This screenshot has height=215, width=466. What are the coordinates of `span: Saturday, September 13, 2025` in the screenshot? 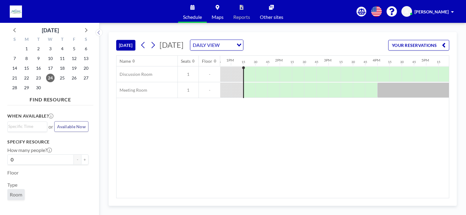 It's located at (86, 59).